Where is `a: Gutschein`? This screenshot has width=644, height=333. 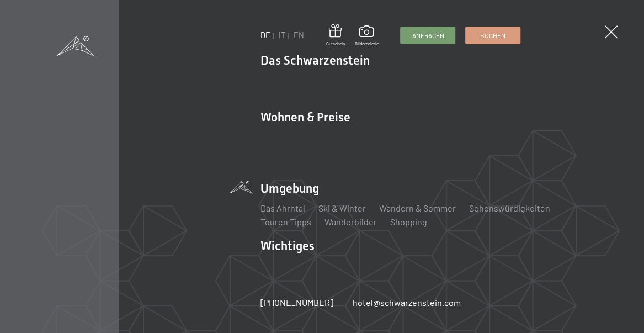
a: Gutschein is located at coordinates (336, 36).